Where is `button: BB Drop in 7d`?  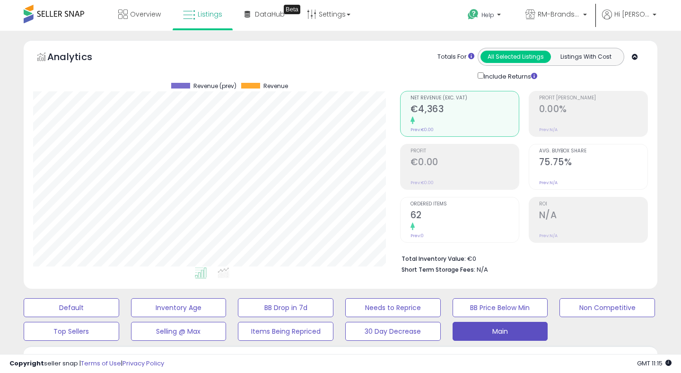
button: BB Drop in 7d is located at coordinates (286, 307).